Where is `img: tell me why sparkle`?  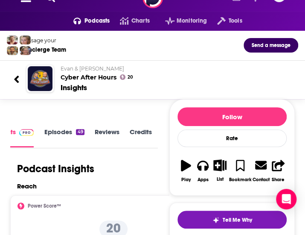 img: tell me why sparkle is located at coordinates (216, 220).